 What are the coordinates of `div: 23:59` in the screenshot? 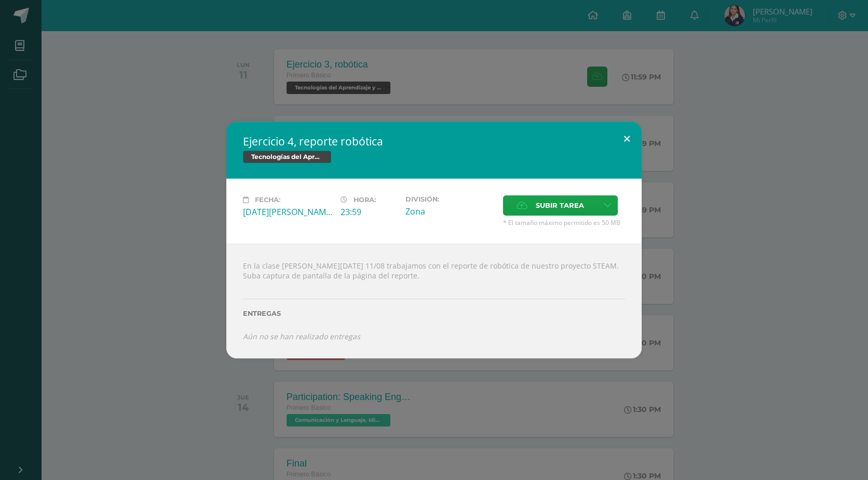 It's located at (369, 212).